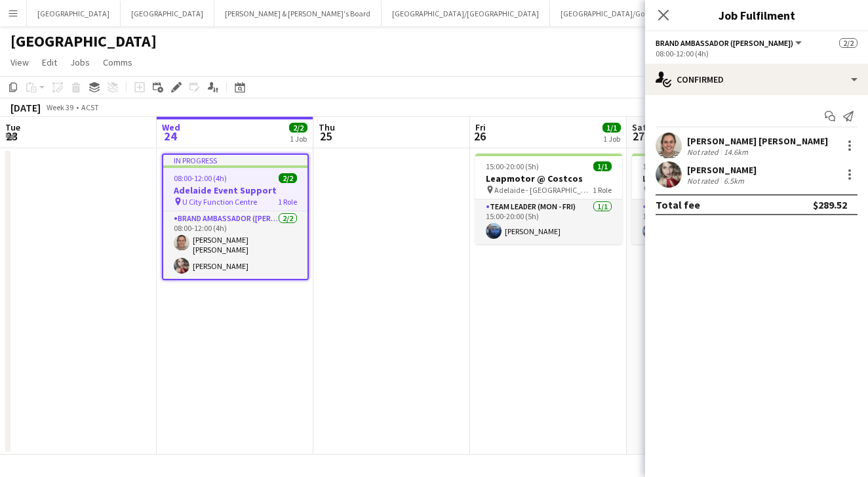 This screenshot has height=477, width=868. Describe the element at coordinates (236, 160) in the screenshot. I see `div: In progress` at that location.